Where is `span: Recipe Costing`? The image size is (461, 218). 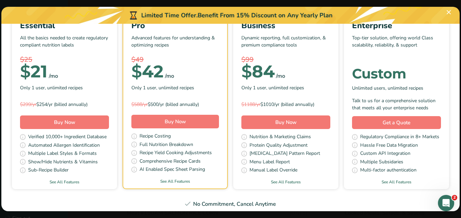 span: Recipe Costing is located at coordinates (155, 136).